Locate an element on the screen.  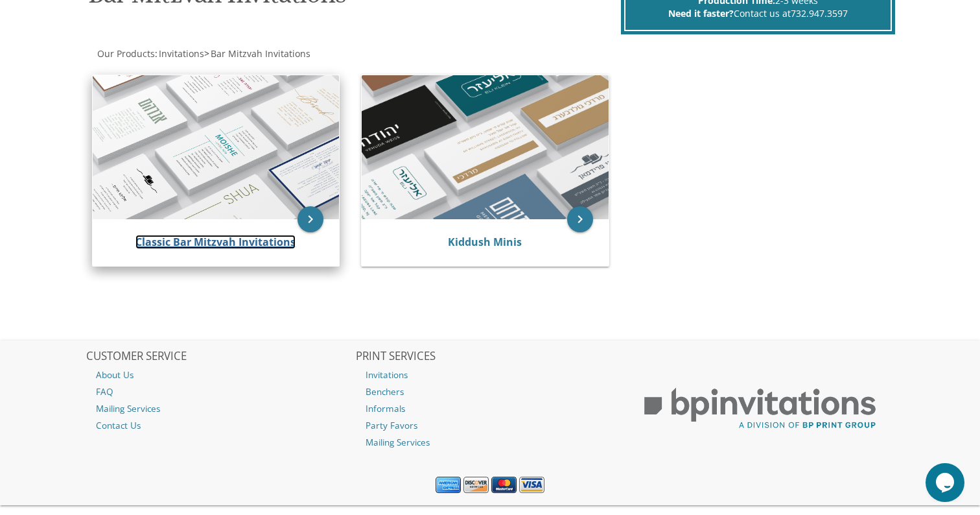
img: Kiddush Minis is located at coordinates (485, 147).